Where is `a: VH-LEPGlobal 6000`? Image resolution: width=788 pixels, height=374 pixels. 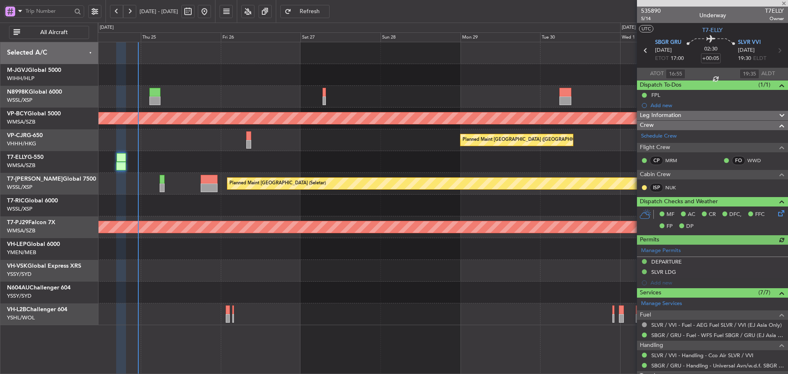
a: VH-LEPGlobal 6000 is located at coordinates (33, 244).